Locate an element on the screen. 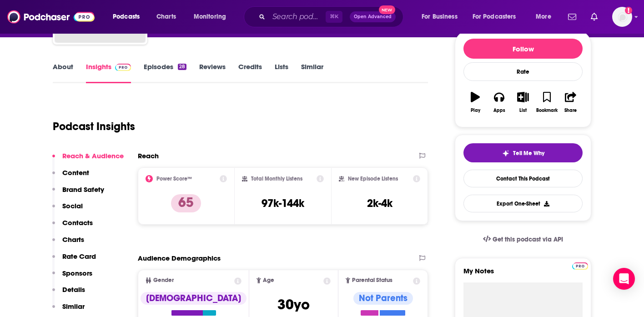  span: Open Advanced is located at coordinates (373, 17).